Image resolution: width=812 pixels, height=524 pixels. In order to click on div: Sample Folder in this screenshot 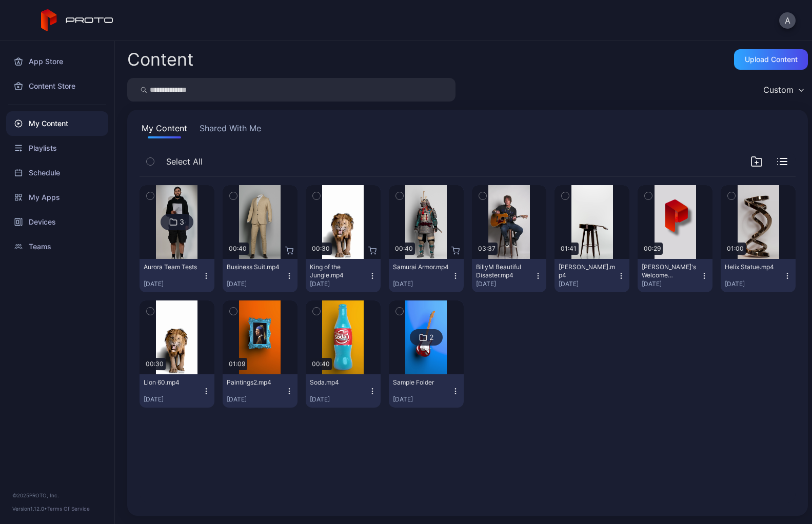, I will do `click(421, 383)`.